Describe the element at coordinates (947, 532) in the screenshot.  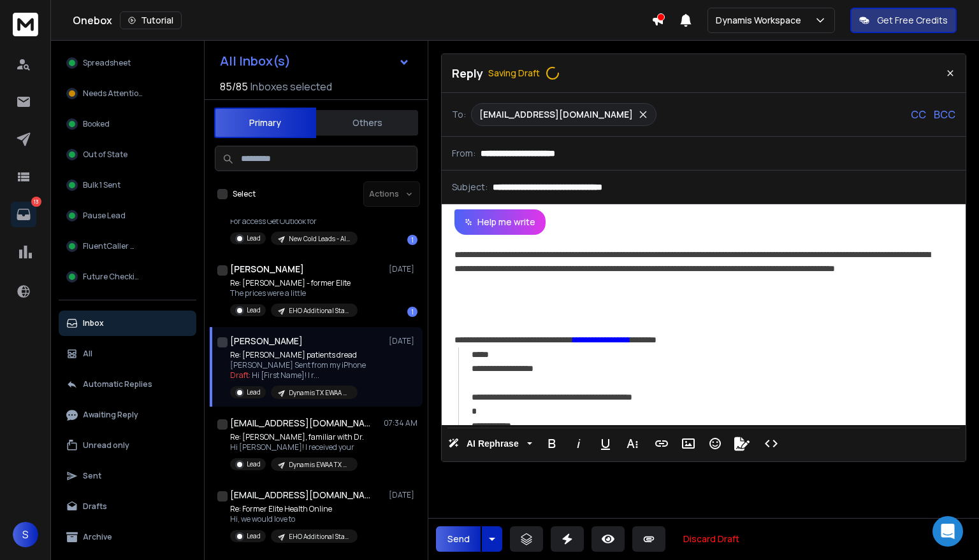
I see `div: Open Intercom Messenger` at that location.